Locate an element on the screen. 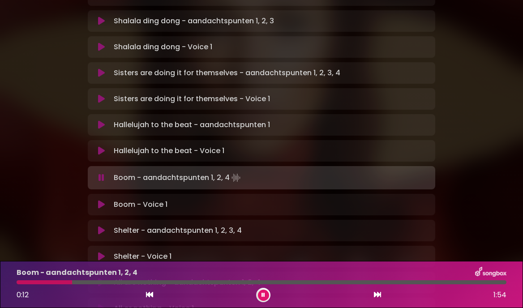 Image resolution: width=523 pixels, height=308 pixels. p: Shalala ding dong - aandachtspunten 1, 2, 3 is located at coordinates (194, 21).